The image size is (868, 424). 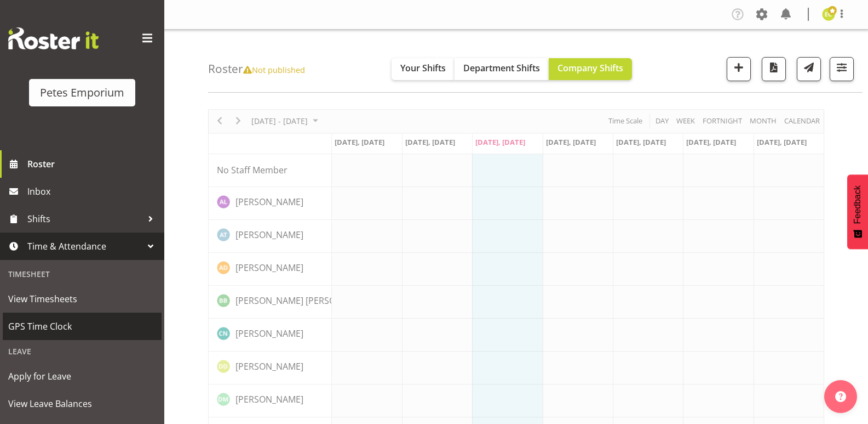 I want to click on span: Your Shifts, so click(x=423, y=68).